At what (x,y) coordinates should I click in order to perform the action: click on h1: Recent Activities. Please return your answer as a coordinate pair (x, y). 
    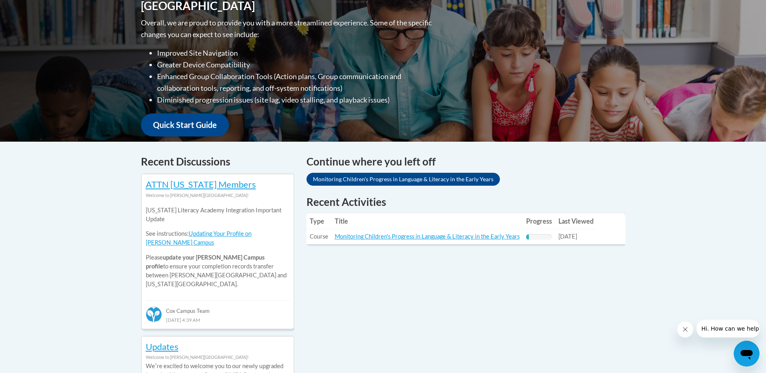
    Looking at the image, I should click on (466, 202).